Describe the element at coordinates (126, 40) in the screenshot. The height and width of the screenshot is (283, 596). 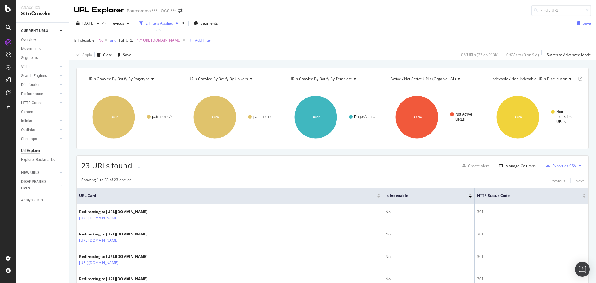
I see `span: Full URL` at that location.